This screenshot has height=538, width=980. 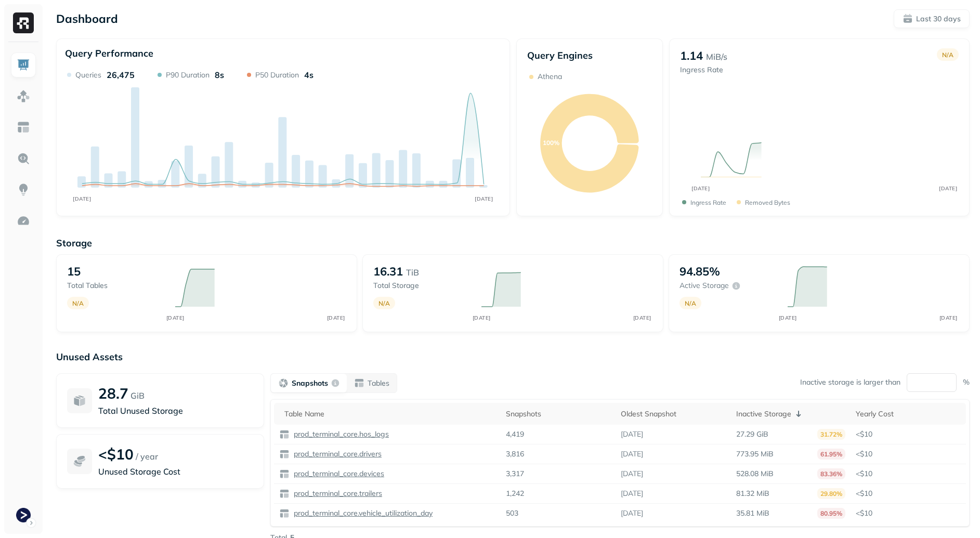 I want to click on a: prod_terminal_core.vehicle_utilization_day, so click(x=361, y=513).